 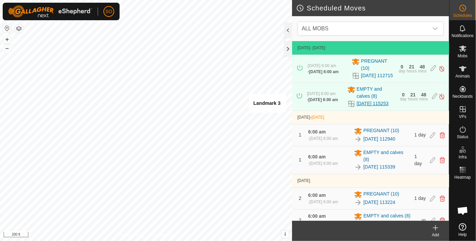 I want to click on a: Help, so click(x=463, y=230).